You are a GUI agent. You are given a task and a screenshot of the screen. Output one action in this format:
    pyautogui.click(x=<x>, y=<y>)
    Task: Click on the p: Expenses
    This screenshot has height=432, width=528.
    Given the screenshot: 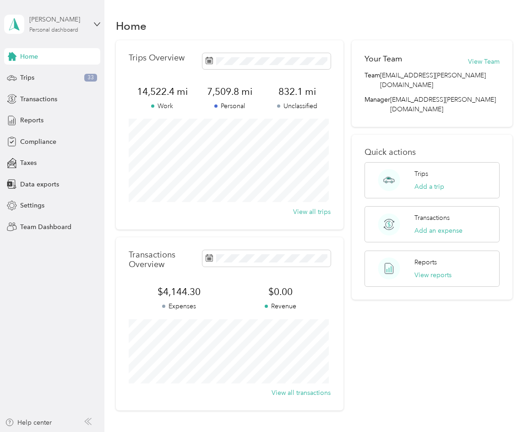 What is the action you would take?
    pyautogui.click(x=179, y=306)
    